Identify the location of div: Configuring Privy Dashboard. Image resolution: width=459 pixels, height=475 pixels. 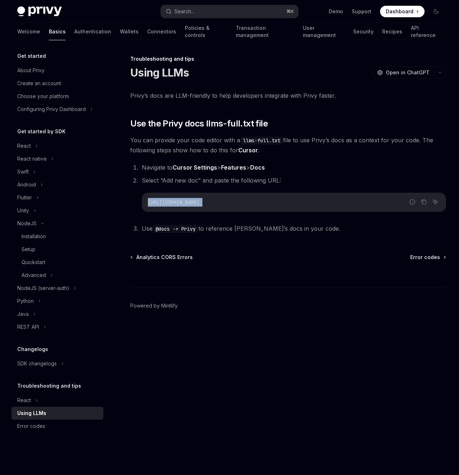
(51, 109).